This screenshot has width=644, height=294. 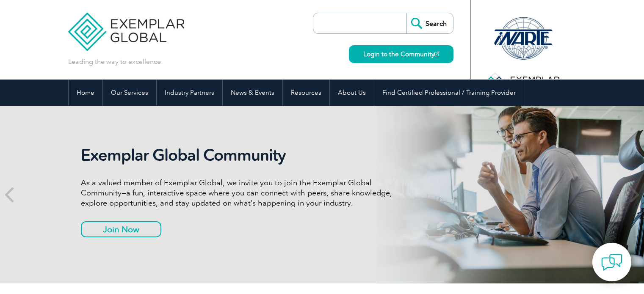 I want to click on a: Home, so click(x=85, y=93).